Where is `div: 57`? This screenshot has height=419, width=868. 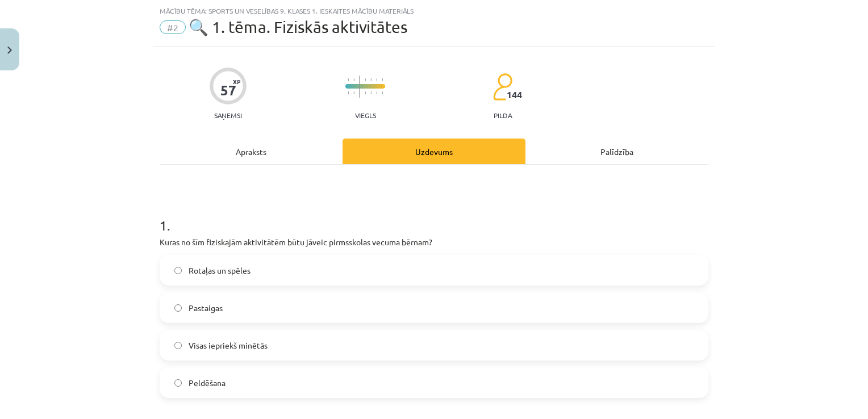
div: 57 is located at coordinates (228, 90).